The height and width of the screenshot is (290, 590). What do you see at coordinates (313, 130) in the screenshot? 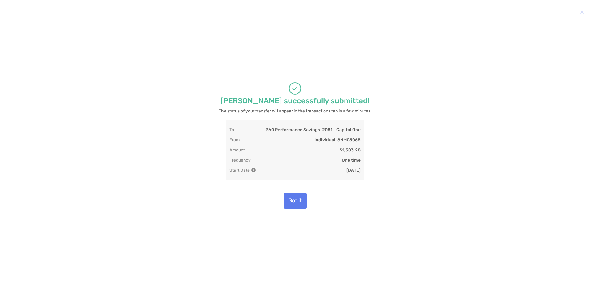
I see `p: 360 Performance Savings - 2081 - Capital One` at bounding box center [313, 130].